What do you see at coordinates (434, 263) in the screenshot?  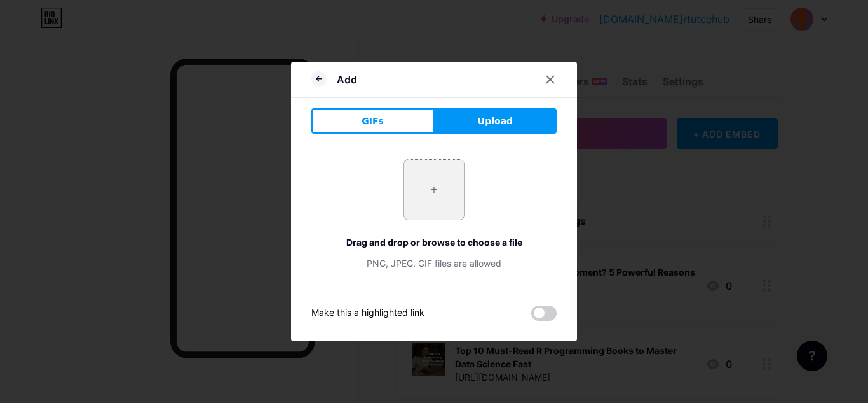 I see `div: PNG, JPEG, GIF files are allowed` at bounding box center [434, 263].